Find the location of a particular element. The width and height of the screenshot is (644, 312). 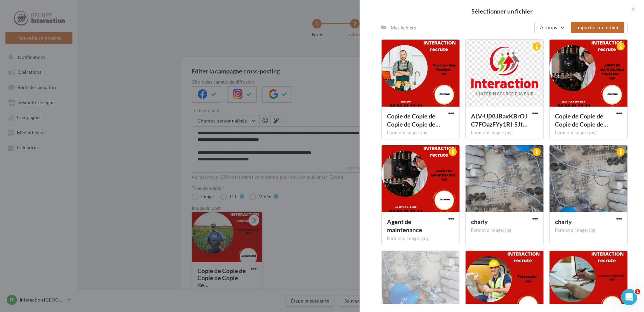

span: Tâches is located at coordinates (95, 231).